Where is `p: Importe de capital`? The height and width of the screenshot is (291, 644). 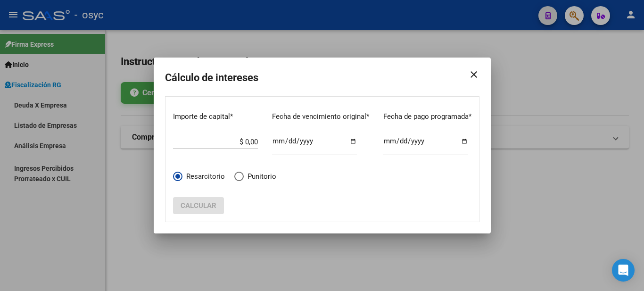
p: Importe de capital is located at coordinates (216, 117).